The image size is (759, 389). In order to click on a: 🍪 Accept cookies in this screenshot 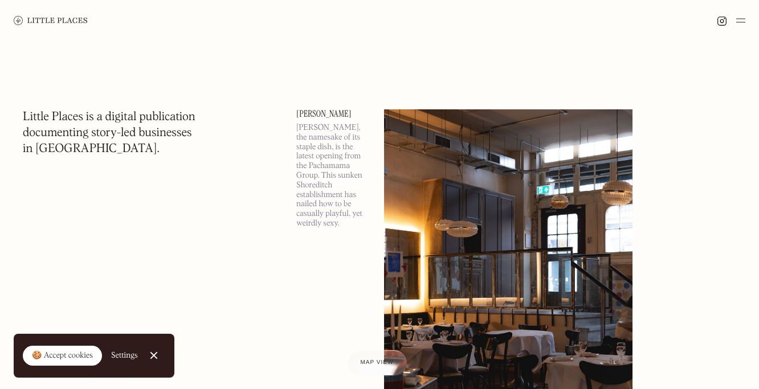, I will do `click(62, 356)`.